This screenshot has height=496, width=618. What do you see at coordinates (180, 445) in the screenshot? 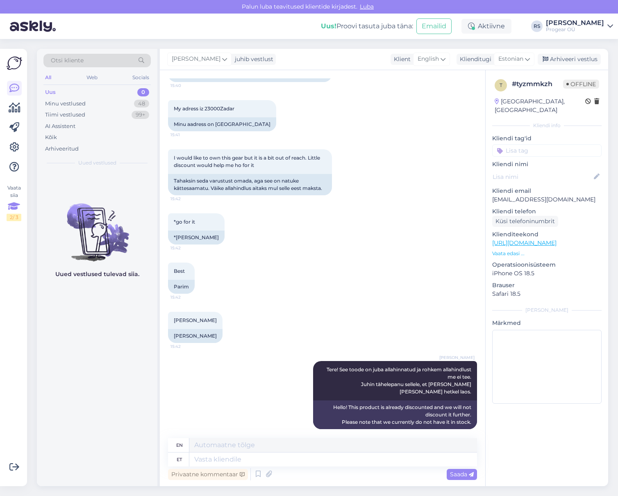
I see `div: en` at bounding box center [180, 445].